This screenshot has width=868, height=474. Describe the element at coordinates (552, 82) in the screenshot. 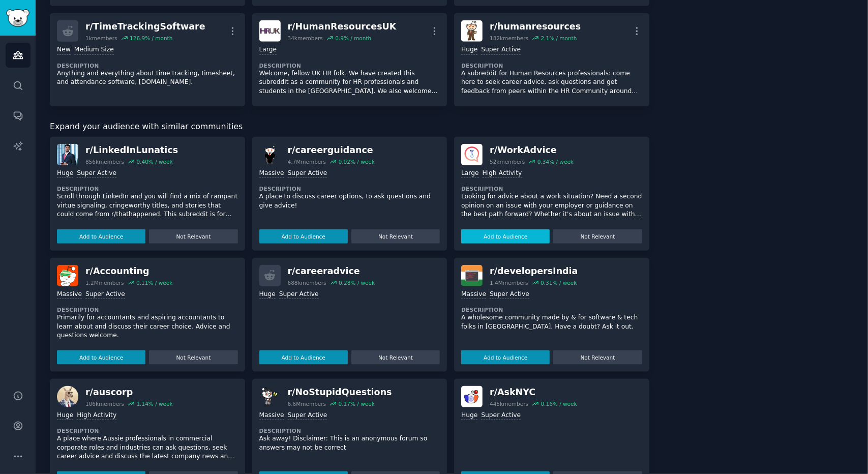

I see `p: A subreddit for Human Resources professionals: come here to seek career advice, ask questions and...` at that location.